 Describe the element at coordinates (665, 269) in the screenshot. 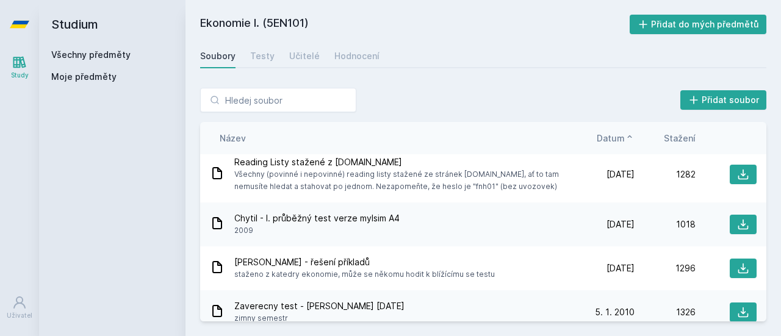

I see `div: 1296` at that location.